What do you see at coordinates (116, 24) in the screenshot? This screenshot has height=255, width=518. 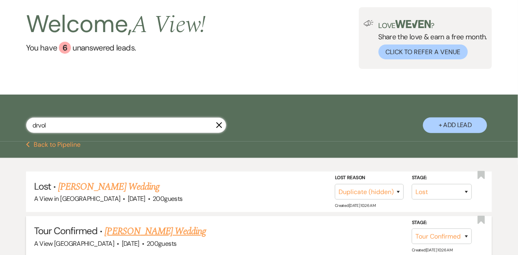 I see `h2: Welcome,` at bounding box center [116, 24].